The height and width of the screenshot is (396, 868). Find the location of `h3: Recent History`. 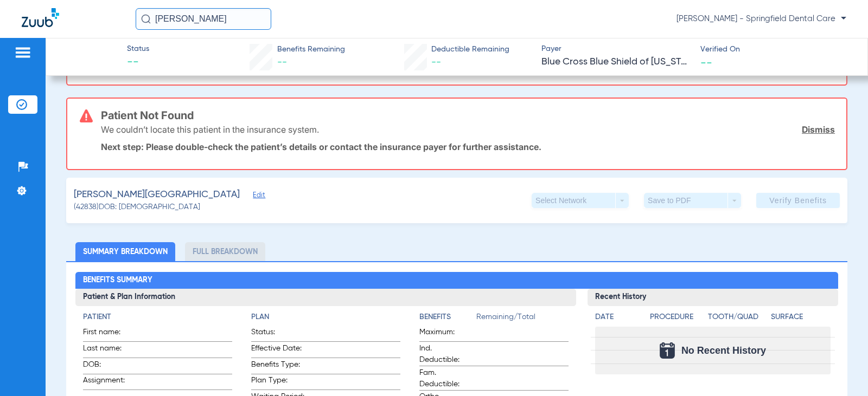

h3: Recent History is located at coordinates (713, 298).